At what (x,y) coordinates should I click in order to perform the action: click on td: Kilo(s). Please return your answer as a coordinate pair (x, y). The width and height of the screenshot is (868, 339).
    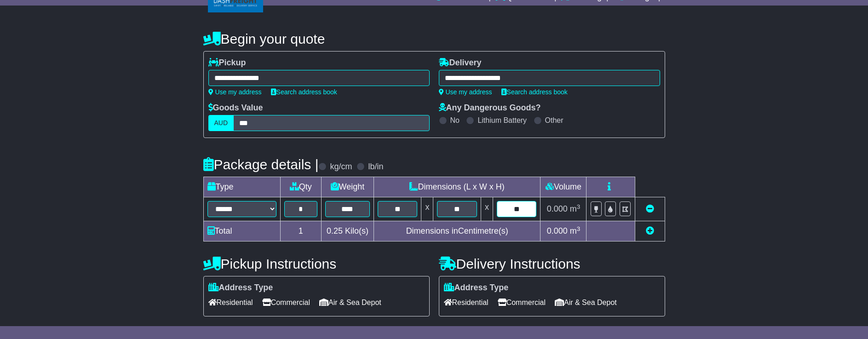
    Looking at the image, I should click on (347, 231).